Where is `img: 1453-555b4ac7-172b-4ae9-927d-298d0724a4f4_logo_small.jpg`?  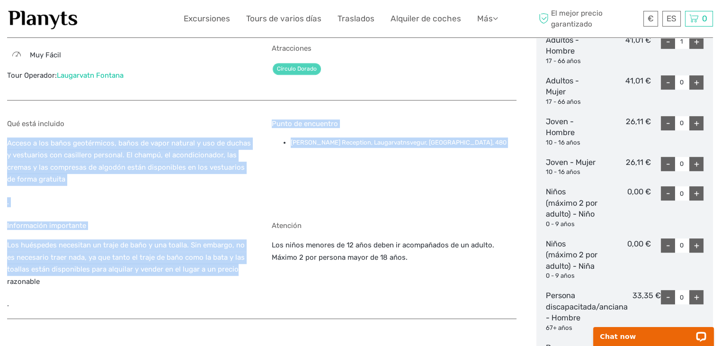
img: 1453-555b4ac7-172b-4ae9-927d-298d0724a4f4_logo_small.jpg is located at coordinates (43, 18).